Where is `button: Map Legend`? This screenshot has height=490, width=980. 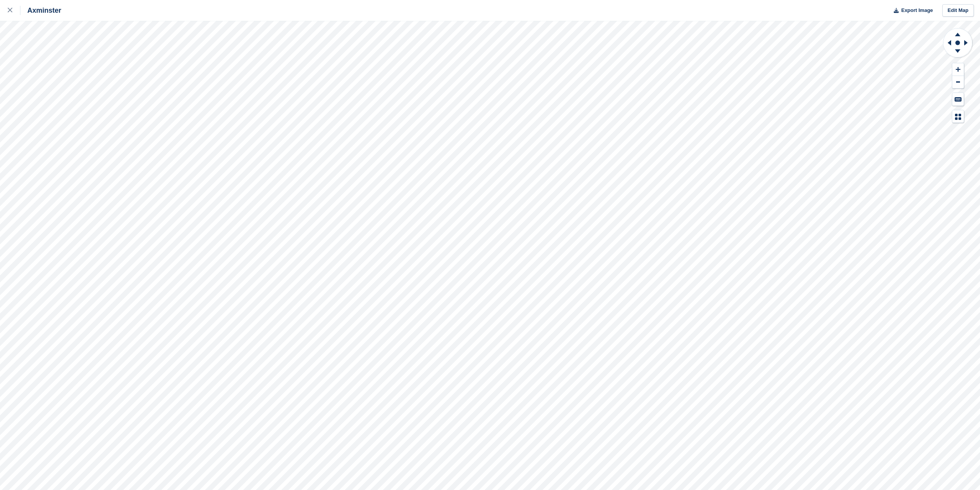
button: Map Legend is located at coordinates (958, 116).